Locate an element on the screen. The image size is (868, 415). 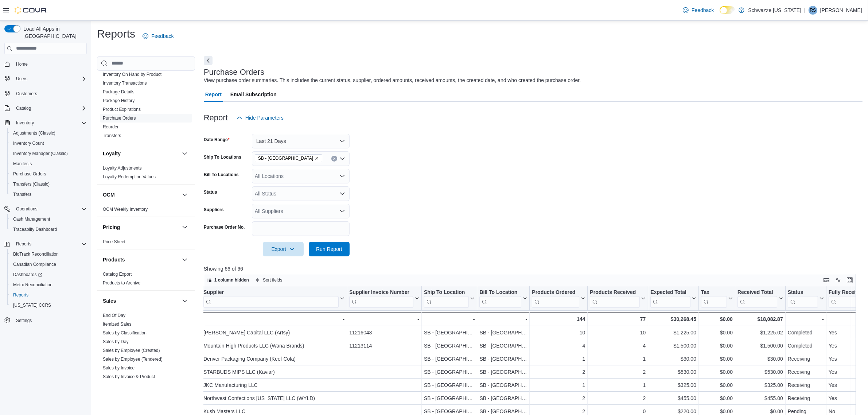
span: Sort fields is located at coordinates (272, 280).